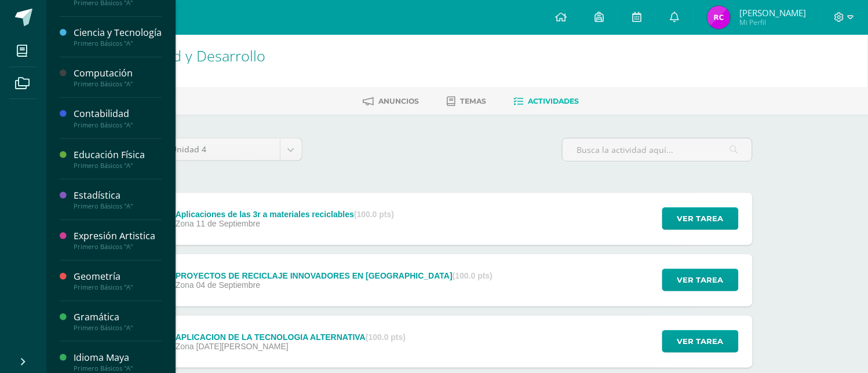 The width and height of the screenshot is (868, 373). Describe the element at coordinates (228, 223) in the screenshot. I see `span: 11 de Septiembre` at that location.